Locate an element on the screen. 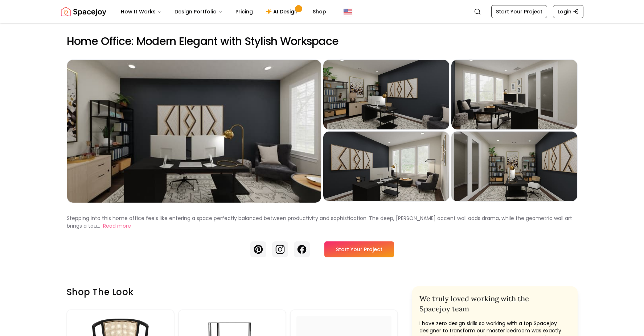 The height and width of the screenshot is (336, 644). a: Pricing is located at coordinates (244, 12).